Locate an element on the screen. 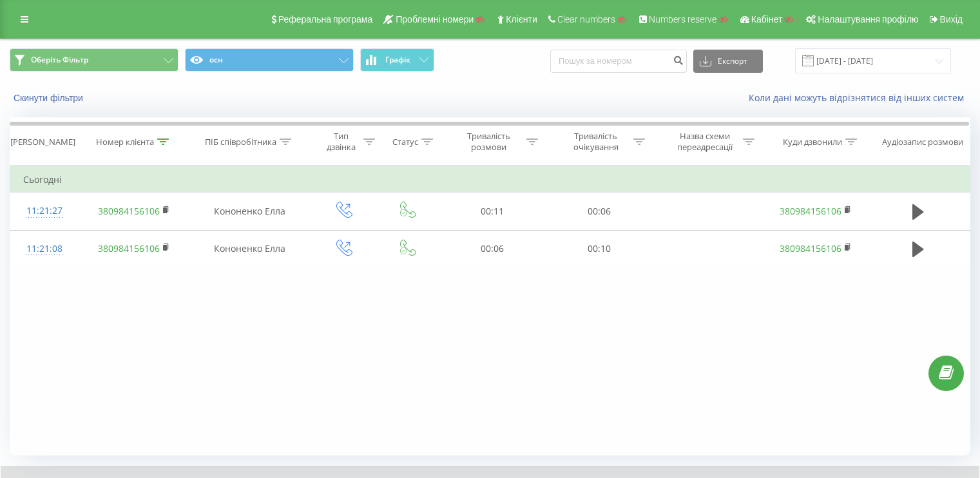 The height and width of the screenshot is (478, 980). span: Numbers reserve is located at coordinates (682, 19).